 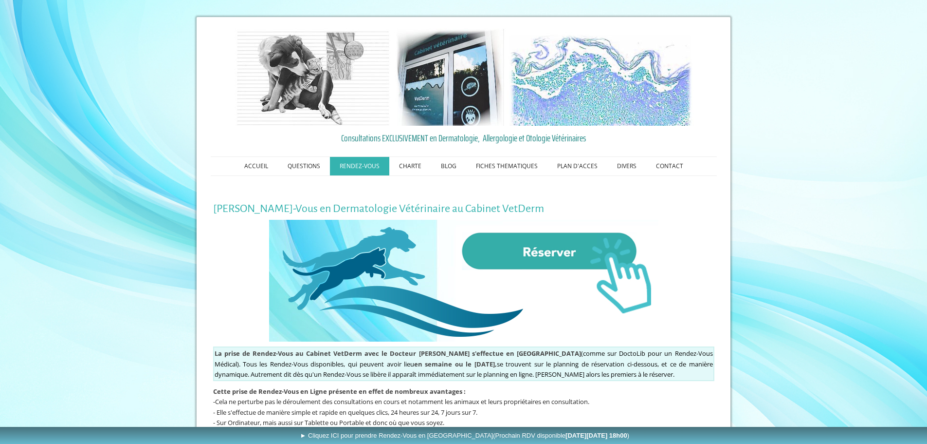 I want to click on a: DIVERS, so click(x=627, y=166).